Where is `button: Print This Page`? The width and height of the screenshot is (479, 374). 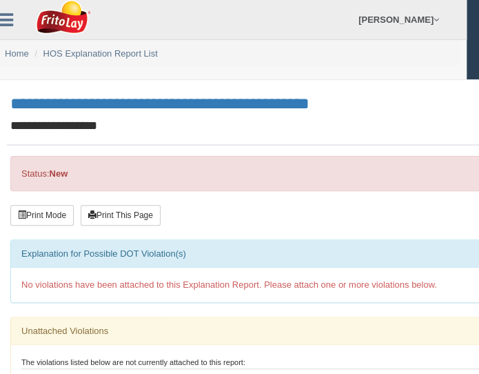 button: Print This Page is located at coordinates (121, 215).